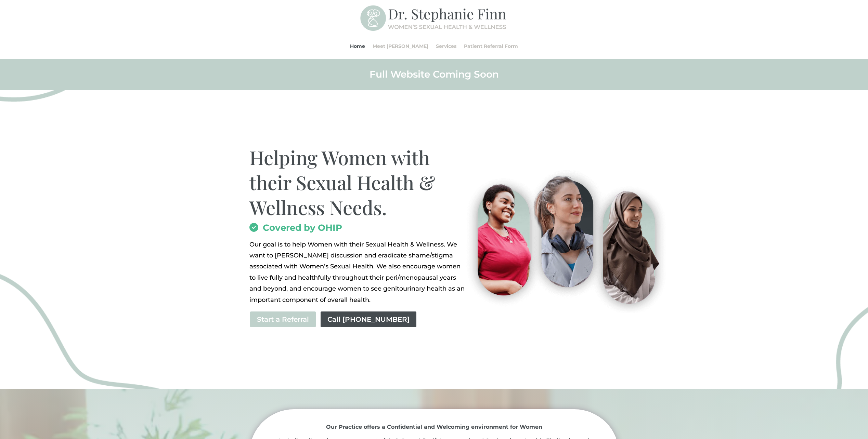  What do you see at coordinates (446, 46) in the screenshot?
I see `a: Services` at bounding box center [446, 46].